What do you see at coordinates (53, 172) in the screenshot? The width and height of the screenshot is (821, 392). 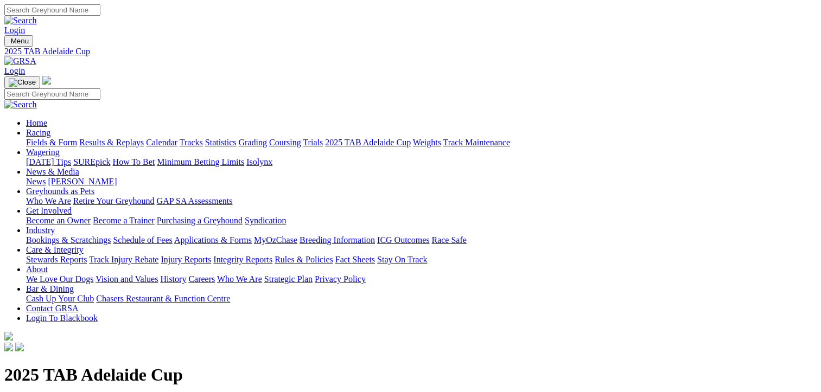 I see `a: News & Media` at bounding box center [53, 172].